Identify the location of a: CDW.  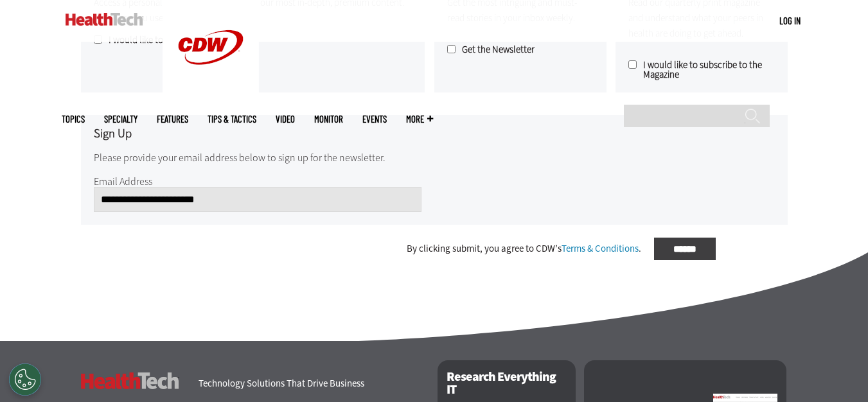
(211, 92).